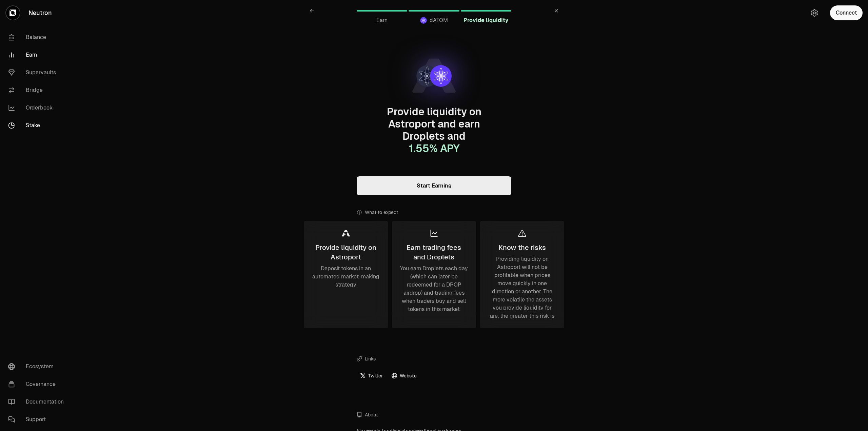 The image size is (868, 431). Describe the element at coordinates (38, 402) in the screenshot. I see `a: Documentation` at that location.